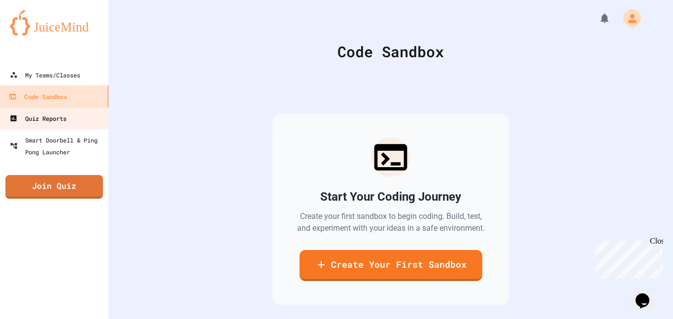  Describe the element at coordinates (45, 75) in the screenshot. I see `div: My Teams/Classes` at that location.